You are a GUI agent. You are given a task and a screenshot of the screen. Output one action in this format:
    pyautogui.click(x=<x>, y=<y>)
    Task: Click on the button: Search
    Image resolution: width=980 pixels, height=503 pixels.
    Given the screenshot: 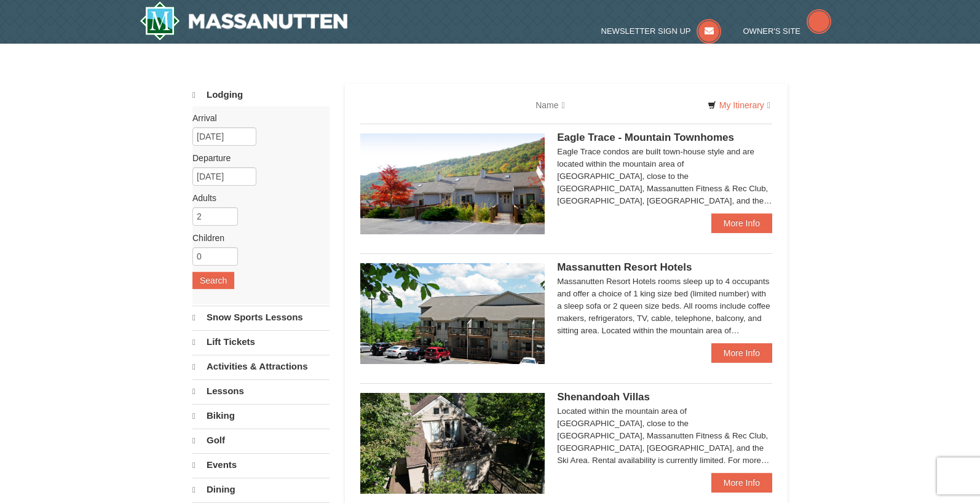 What is the action you would take?
    pyautogui.click(x=213, y=280)
    